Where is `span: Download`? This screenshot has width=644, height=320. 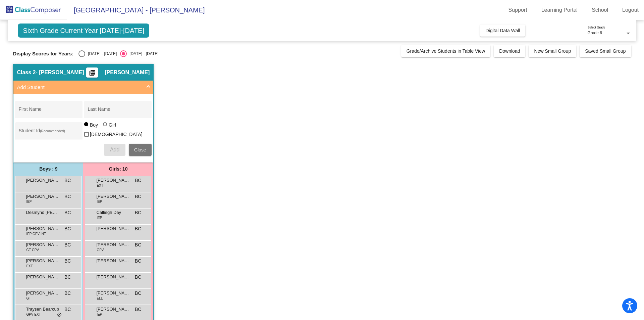 span: Download is located at coordinates (509, 51).